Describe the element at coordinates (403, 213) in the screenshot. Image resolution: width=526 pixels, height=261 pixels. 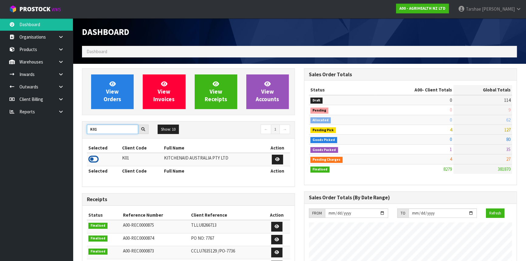
I see `div: TO` at that location.